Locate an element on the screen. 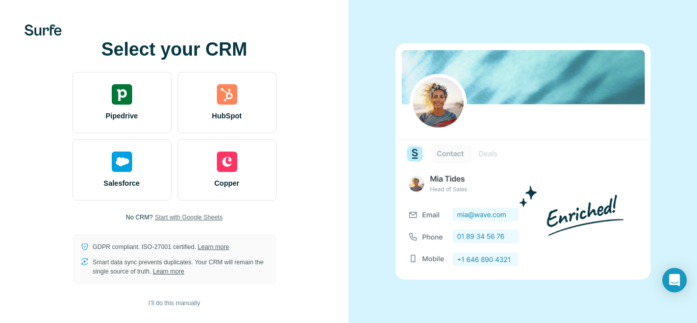 The image size is (697, 323). img: hubspot's logo is located at coordinates (227, 94).